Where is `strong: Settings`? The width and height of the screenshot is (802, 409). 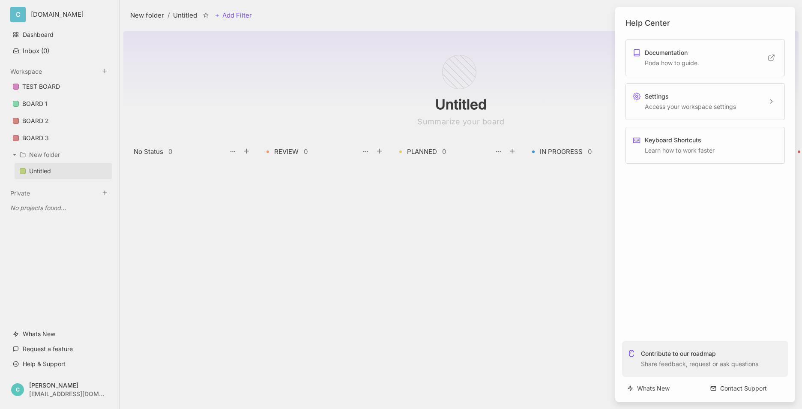
strong: Settings is located at coordinates (690, 96).